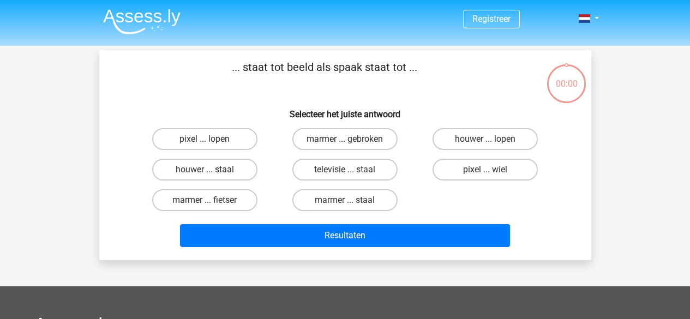 Image resolution: width=690 pixels, height=319 pixels. What do you see at coordinates (204, 139) in the screenshot?
I see `label: pixel ... lopen` at bounding box center [204, 139].